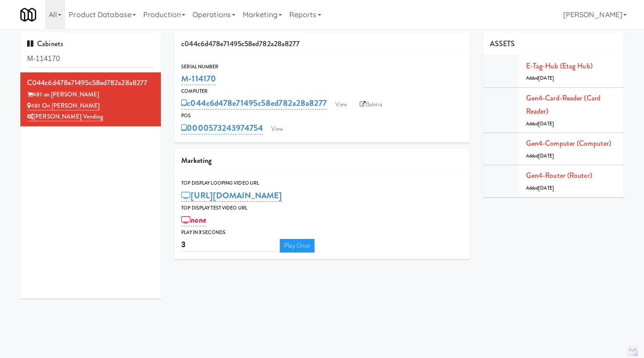 The width and height of the screenshot is (644, 358). I want to click on a: none, so click(193, 220).